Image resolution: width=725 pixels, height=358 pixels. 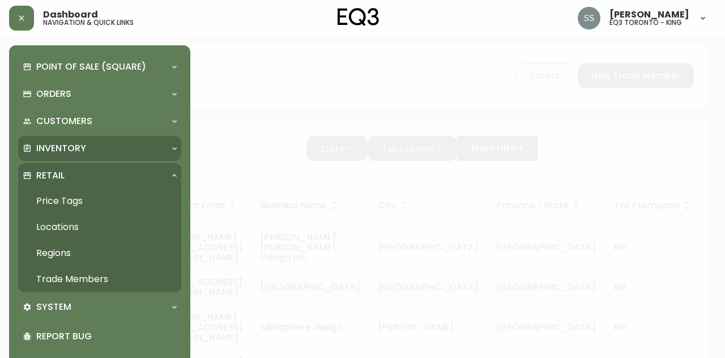 What do you see at coordinates (100, 67) in the screenshot?
I see `div: Point of Sale (Square)` at bounding box center [100, 67].